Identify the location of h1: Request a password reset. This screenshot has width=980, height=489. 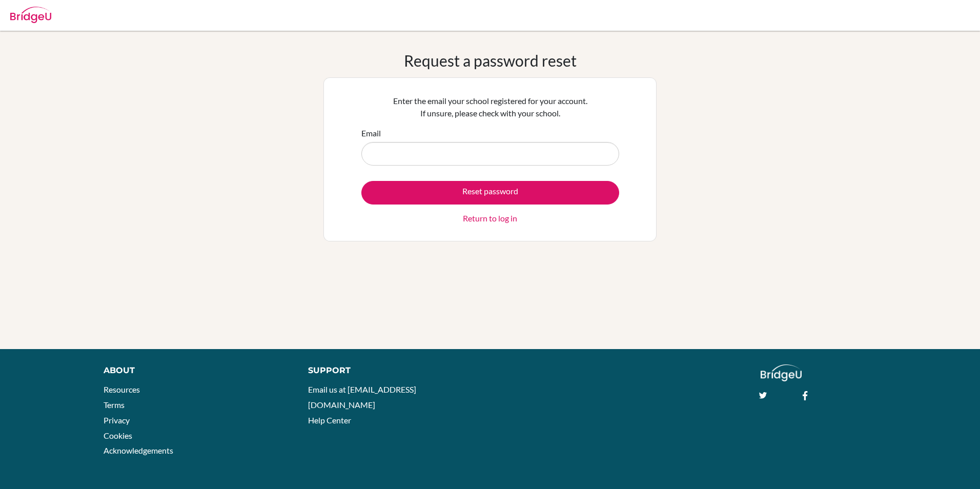
(490, 60).